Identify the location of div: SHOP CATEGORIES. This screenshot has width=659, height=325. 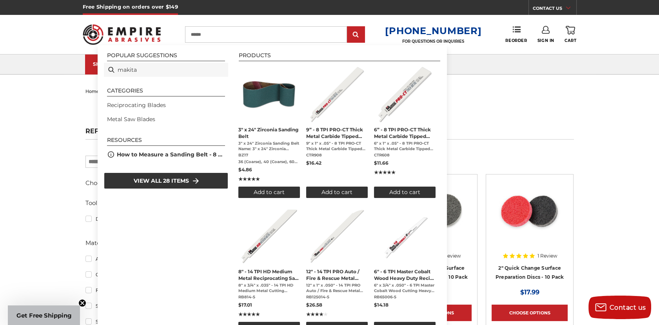
(124, 64).